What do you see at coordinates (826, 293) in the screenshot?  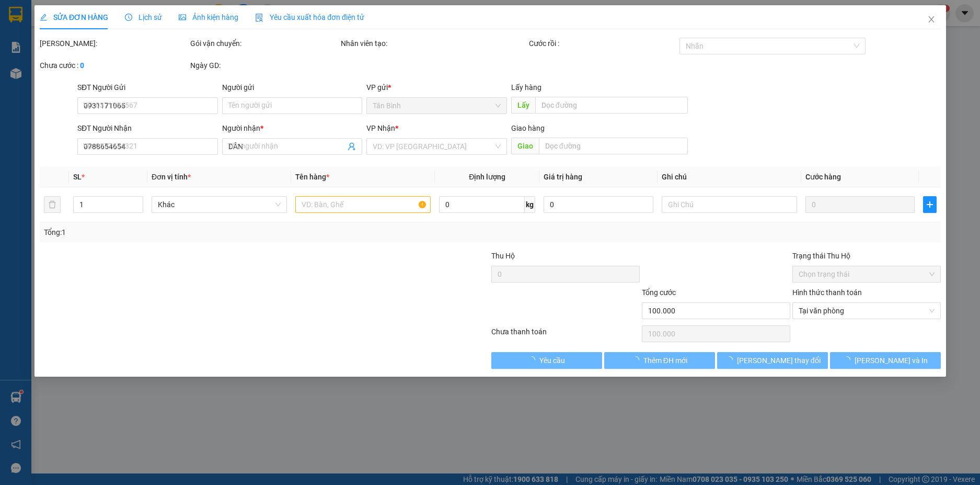 I see `label: Hình thức thanh toán` at bounding box center [826, 293].